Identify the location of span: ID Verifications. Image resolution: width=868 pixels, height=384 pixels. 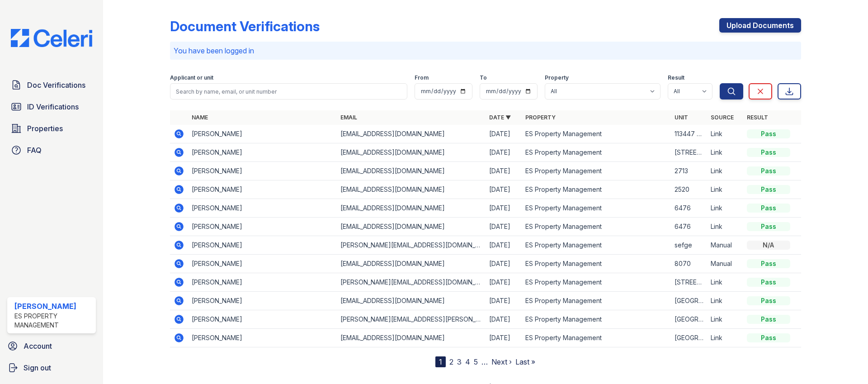
(53, 106).